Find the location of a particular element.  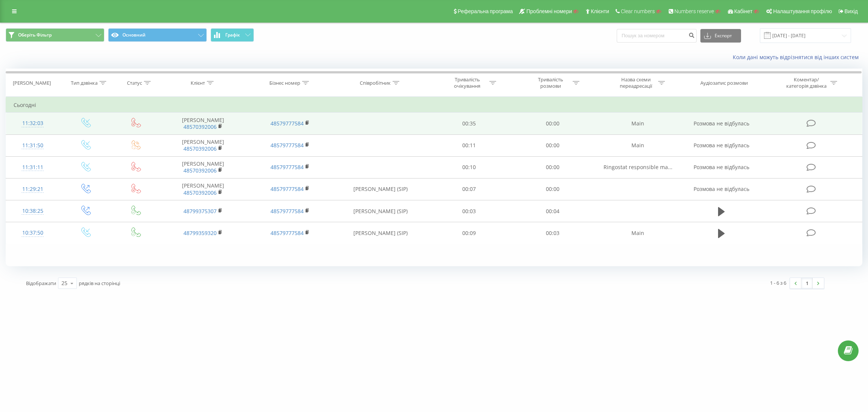

td: 00:07 is located at coordinates (469, 189).